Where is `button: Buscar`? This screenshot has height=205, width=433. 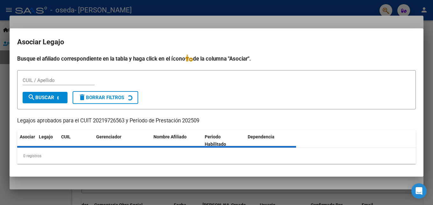
button: Buscar is located at coordinates (45, 97).